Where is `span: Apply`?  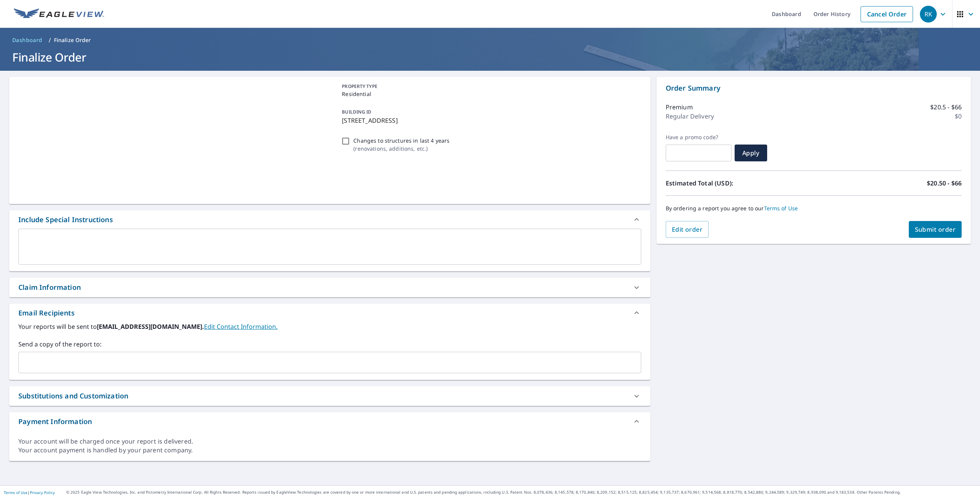
span: Apply is located at coordinates (751, 153).